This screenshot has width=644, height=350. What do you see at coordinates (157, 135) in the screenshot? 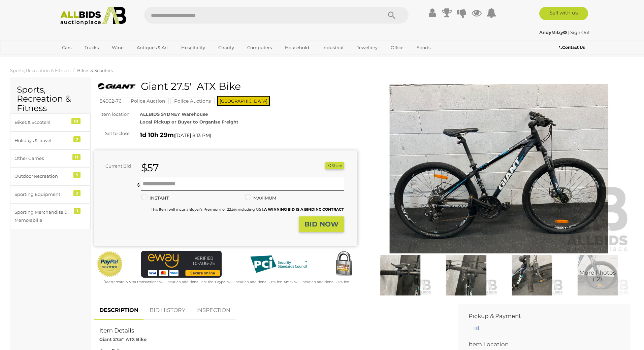
I see `strong: 1d 10h 29m` at bounding box center [157, 135].